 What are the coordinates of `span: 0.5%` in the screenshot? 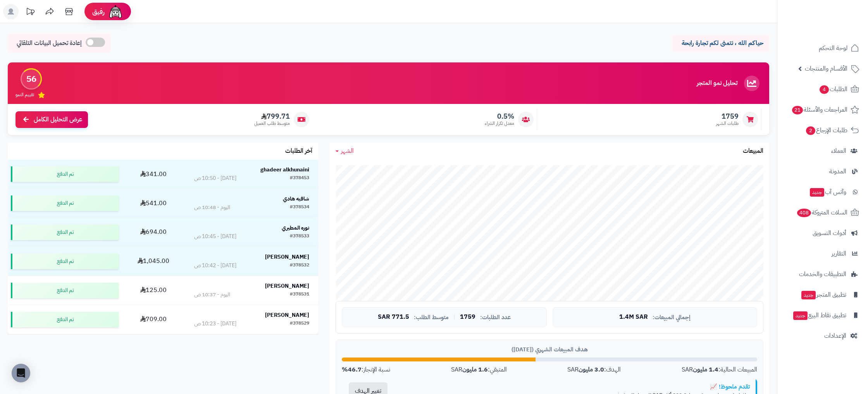 It's located at (500, 117).